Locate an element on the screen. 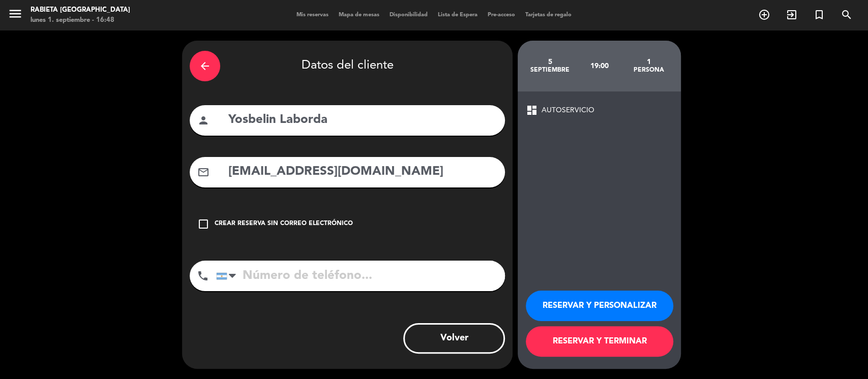  div: septiembre is located at coordinates (550, 70).